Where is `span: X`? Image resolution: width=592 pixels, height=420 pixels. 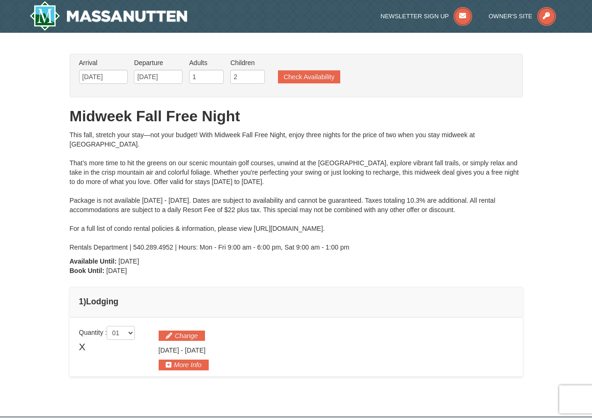
span: X is located at coordinates (82, 347).